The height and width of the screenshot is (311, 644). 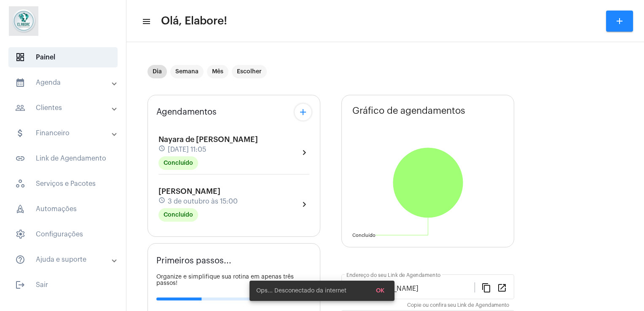 What do you see at coordinates (380, 291) in the screenshot?
I see `span: OK` at bounding box center [380, 291].